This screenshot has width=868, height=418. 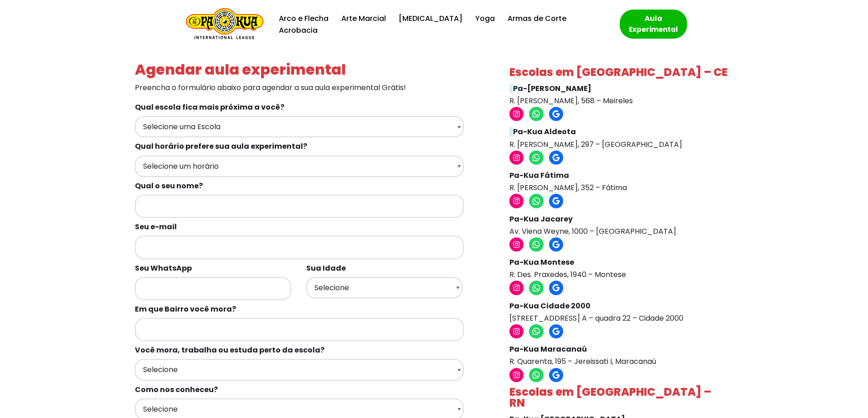 I want to click on a: Arte Marcial, so click(x=363, y=19).